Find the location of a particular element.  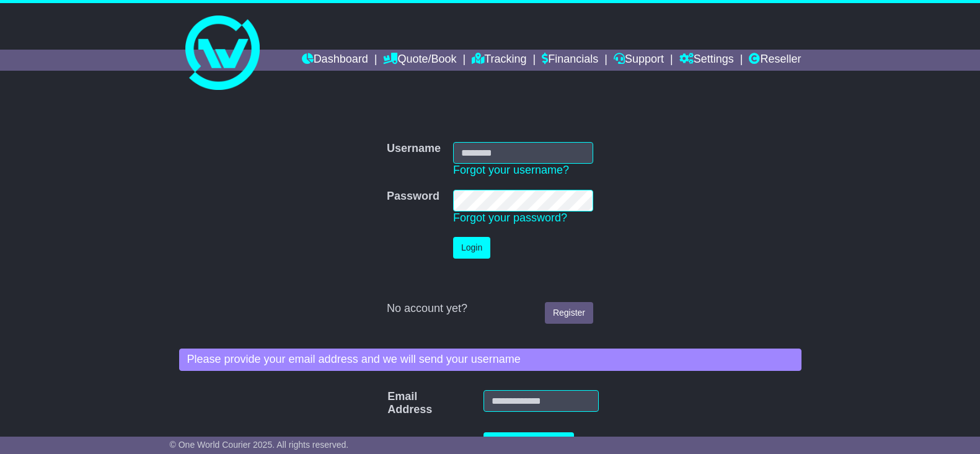

a: Support is located at coordinates (638, 60).